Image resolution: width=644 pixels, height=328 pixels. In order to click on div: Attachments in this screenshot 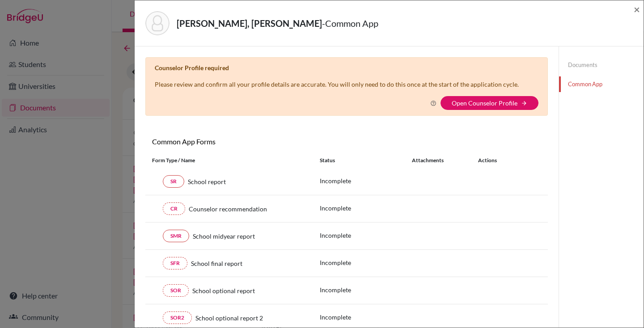, I will do `click(439, 161)`.